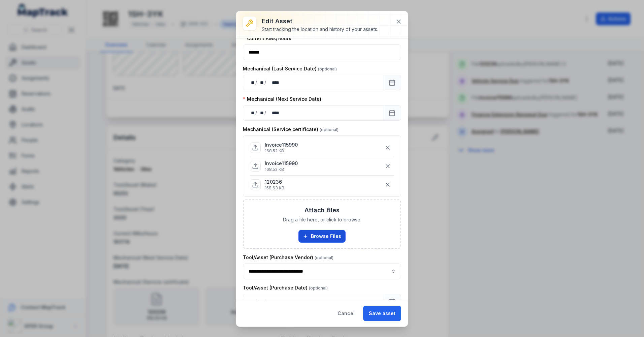  Describe the element at coordinates (285, 288) in the screenshot. I see `label: Tool/Asset (Purchase Date)` at that location.